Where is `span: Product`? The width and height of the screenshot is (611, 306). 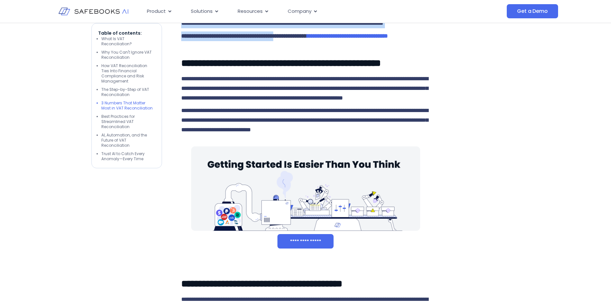 span: Product is located at coordinates (156, 11).